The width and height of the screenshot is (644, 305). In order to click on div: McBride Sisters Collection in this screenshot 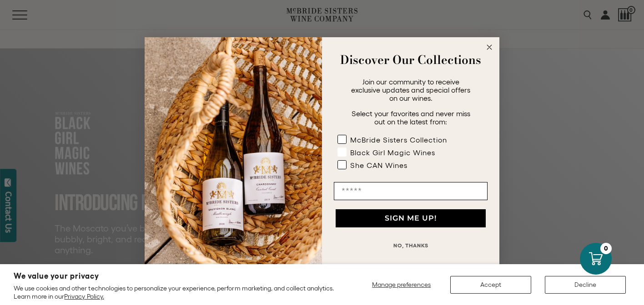, I will do `click(399, 140)`.